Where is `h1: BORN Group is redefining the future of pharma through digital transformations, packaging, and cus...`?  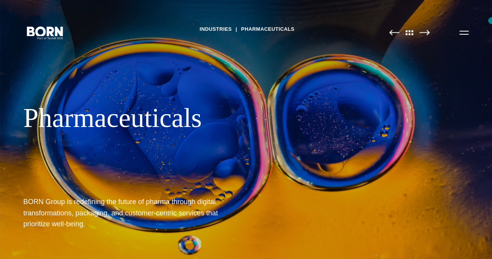
h1: BORN Group is redefining the future of pharma through digital transformations, packaging, and cus... is located at coordinates (123, 213).